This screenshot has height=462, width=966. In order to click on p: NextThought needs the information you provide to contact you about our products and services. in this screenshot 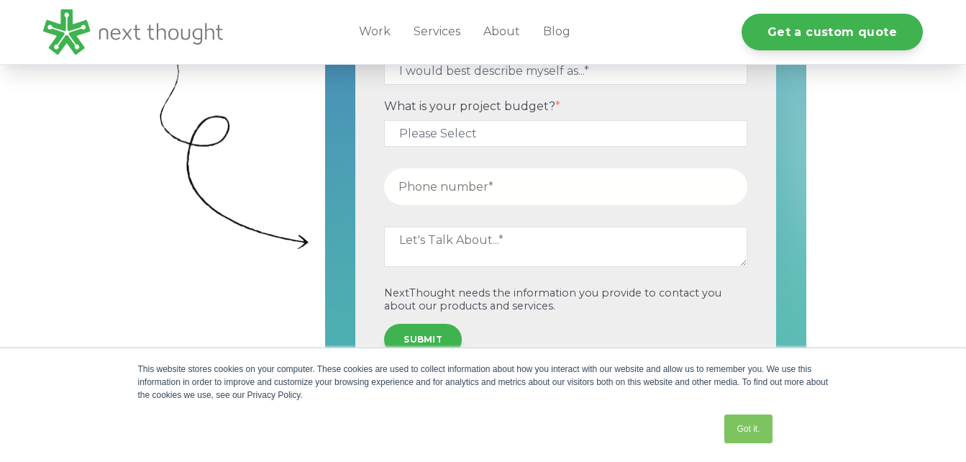, I will do `click(566, 299)`.